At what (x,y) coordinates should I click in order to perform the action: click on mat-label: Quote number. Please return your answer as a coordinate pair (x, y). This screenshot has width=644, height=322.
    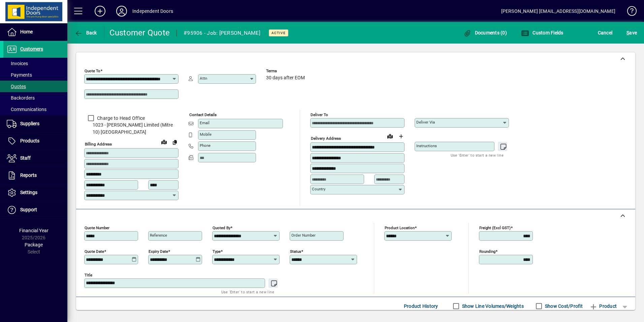
    Looking at the image, I should click on (97, 227).